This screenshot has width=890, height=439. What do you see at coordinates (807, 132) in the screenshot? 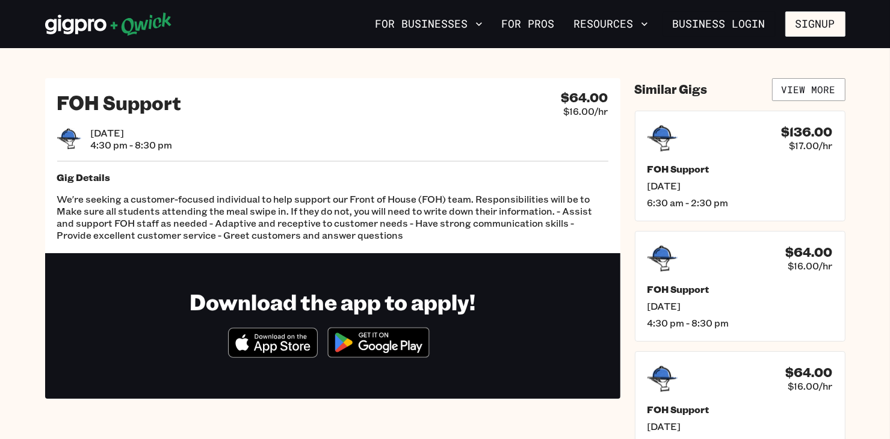
I see `h4: $136.00` at bounding box center [807, 132].